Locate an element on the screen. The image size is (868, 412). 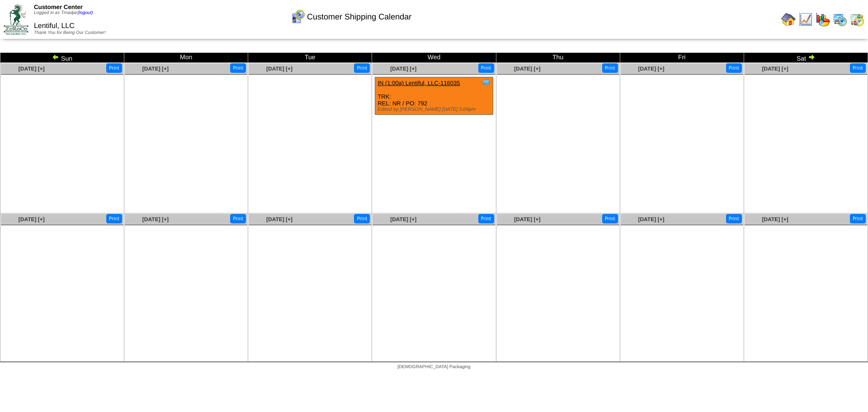
img: line_graph.gif is located at coordinates (806, 20).